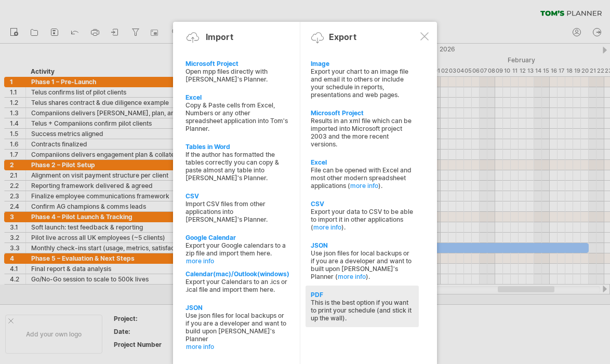 Image resolution: width=610 pixels, height=364 pixels. I want to click on div: Tables in Word, so click(237, 147).